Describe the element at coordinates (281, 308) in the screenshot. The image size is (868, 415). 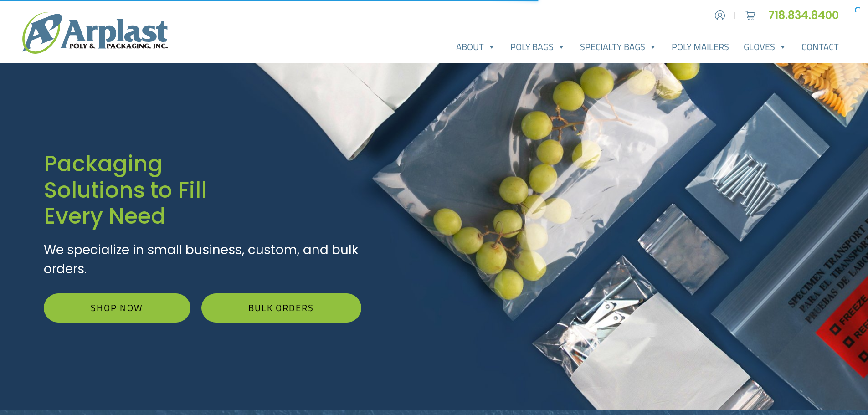
I see `a: Bulk Orders` at that location.